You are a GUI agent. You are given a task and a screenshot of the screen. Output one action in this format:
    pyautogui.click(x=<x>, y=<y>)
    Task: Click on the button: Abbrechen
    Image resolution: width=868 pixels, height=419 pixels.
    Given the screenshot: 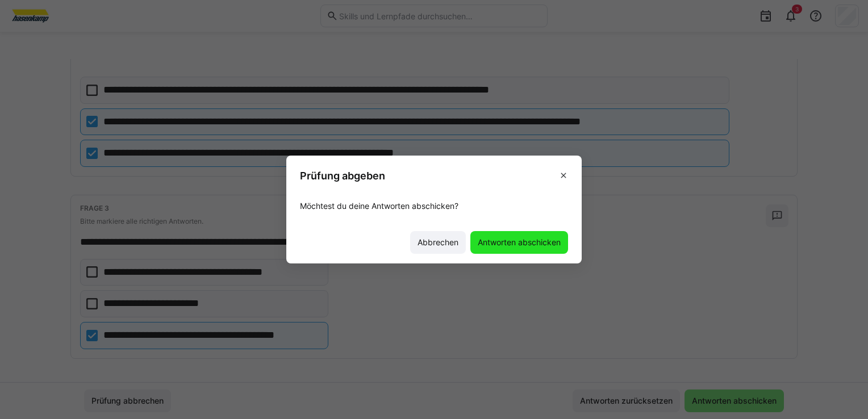 What is the action you would take?
    pyautogui.click(x=438, y=243)
    